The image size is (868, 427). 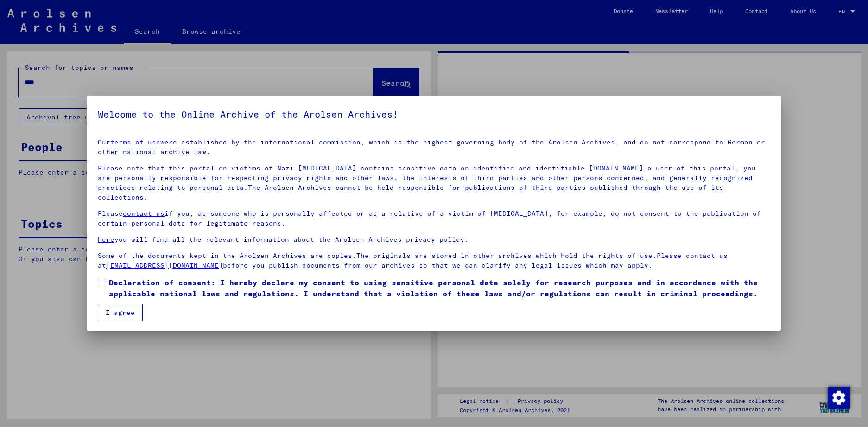 What do you see at coordinates (434, 219) in the screenshot?
I see `p: Please if you, as someone who is personally affected or as a relative of a victim of [MEDICAL_DAT...` at bounding box center [434, 219].